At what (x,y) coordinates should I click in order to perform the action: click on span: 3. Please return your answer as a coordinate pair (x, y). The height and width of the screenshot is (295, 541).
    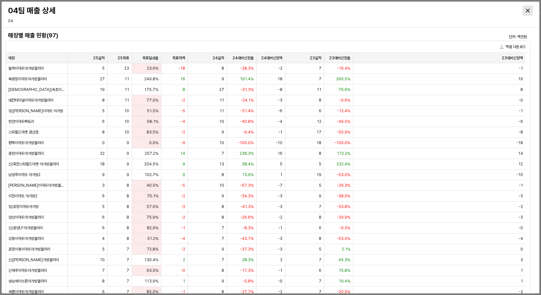
    Looking at the image, I should click on (103, 185).